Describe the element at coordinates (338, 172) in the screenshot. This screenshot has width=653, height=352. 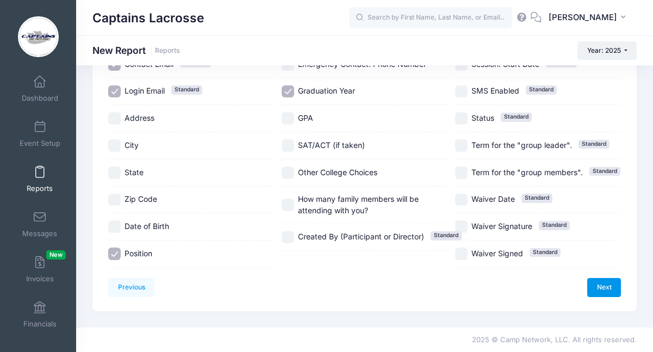
I see `span: Other College Choices` at that location.